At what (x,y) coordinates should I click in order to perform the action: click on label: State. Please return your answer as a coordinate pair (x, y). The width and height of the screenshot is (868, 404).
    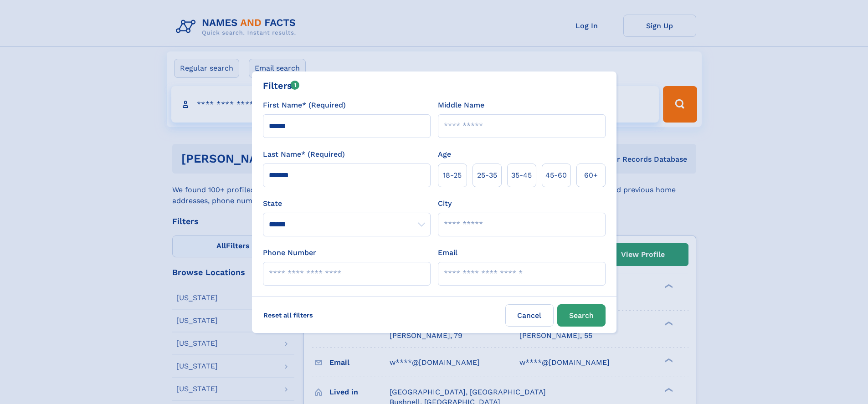
    Looking at the image, I should click on (347, 204).